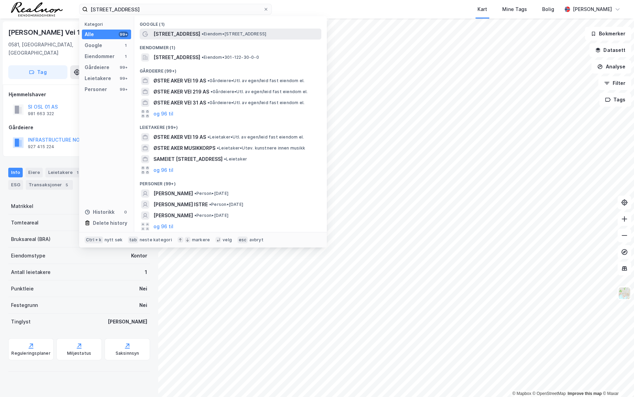 Image resolution: width=634 pixels, height=397 pixels. I want to click on div: Kontrollprogram for chat, so click(617, 381).